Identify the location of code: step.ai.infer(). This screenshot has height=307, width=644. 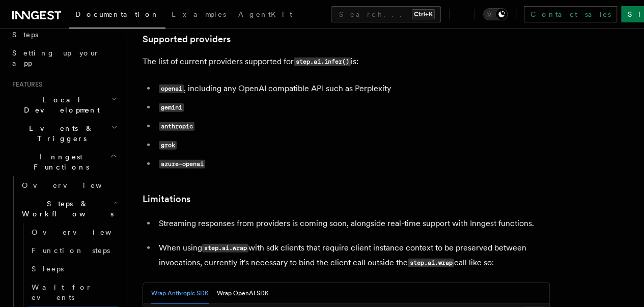
(322, 62).